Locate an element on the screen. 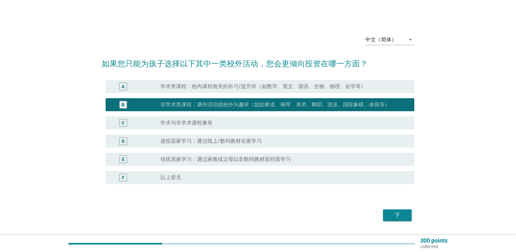  button: 下 is located at coordinates (397, 216).